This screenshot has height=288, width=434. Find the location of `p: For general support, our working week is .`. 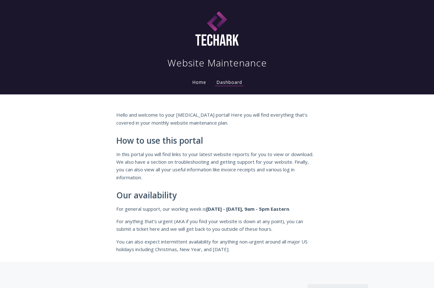

p: For general support, our working week is . is located at coordinates (217, 209).